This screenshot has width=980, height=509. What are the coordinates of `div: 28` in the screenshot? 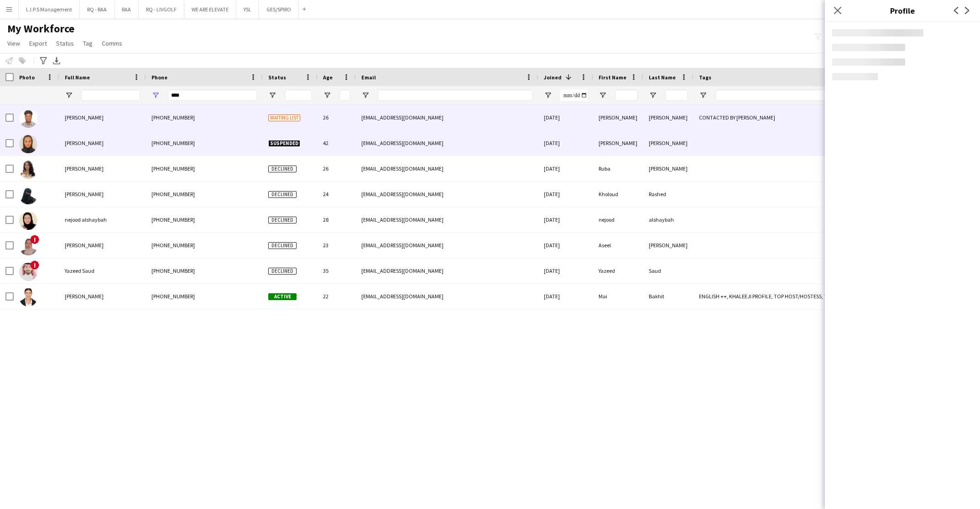 It's located at (337, 220).